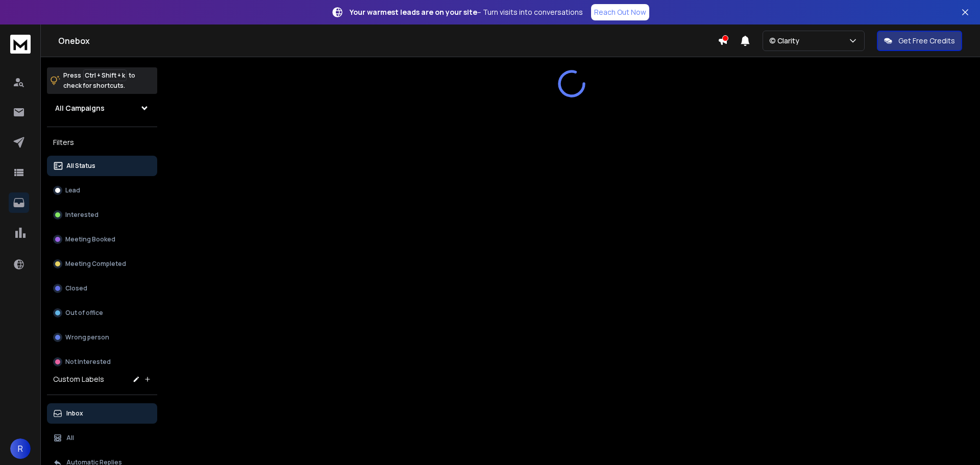  I want to click on button: All Campaigns, so click(102, 108).